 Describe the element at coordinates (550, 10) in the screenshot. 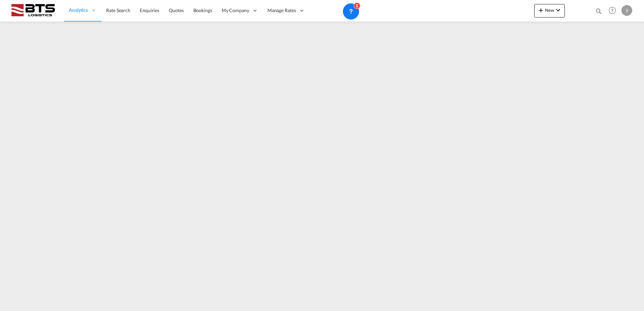

I see `span: New` at that location.